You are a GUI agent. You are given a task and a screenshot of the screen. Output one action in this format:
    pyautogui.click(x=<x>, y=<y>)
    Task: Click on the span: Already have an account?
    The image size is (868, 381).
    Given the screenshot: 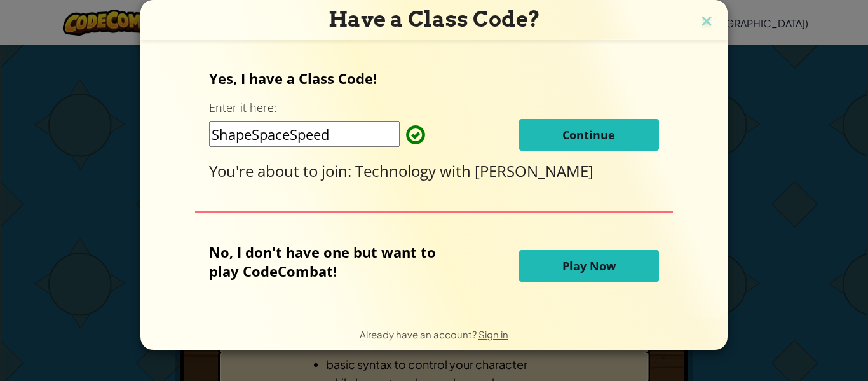 What is the action you would take?
    pyautogui.click(x=419, y=334)
    